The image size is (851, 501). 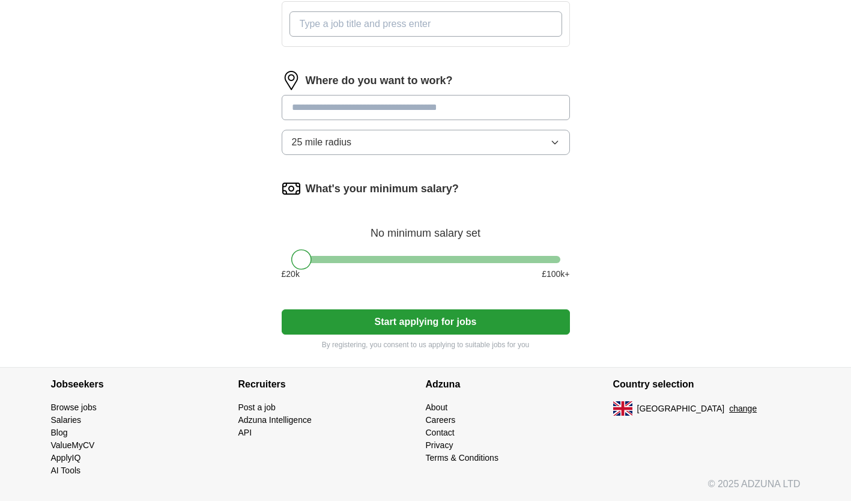 I want to click on a: Adzuna Intelligence, so click(x=275, y=420).